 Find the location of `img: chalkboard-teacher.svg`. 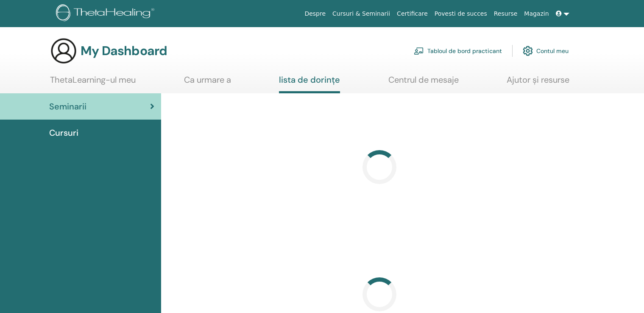

img: chalkboard-teacher.svg is located at coordinates (419, 51).